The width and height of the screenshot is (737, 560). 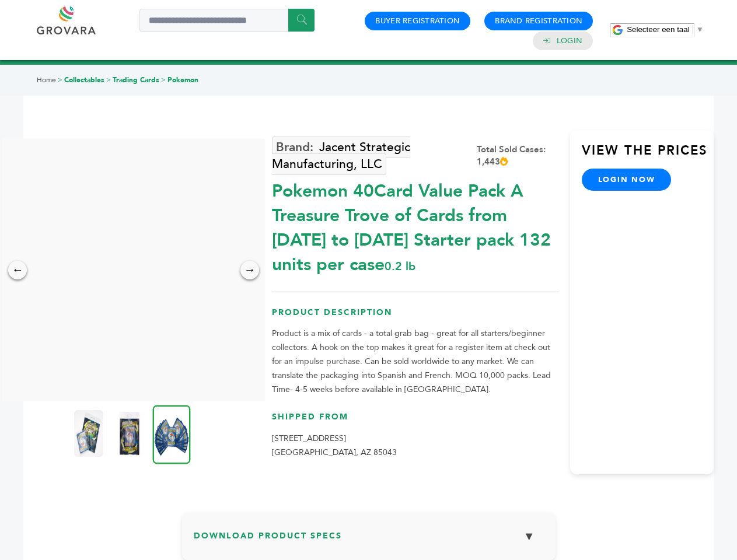 I want to click on h3: Download Product Specs, so click(x=369, y=541).